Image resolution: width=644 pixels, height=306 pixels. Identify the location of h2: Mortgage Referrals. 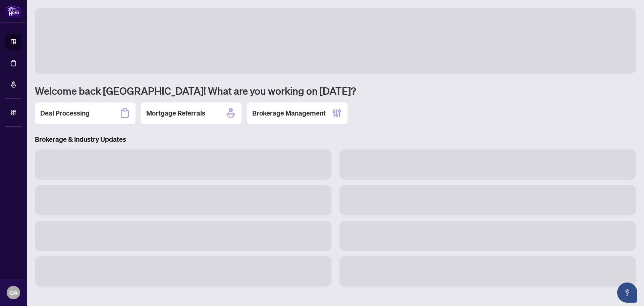
(176, 113).